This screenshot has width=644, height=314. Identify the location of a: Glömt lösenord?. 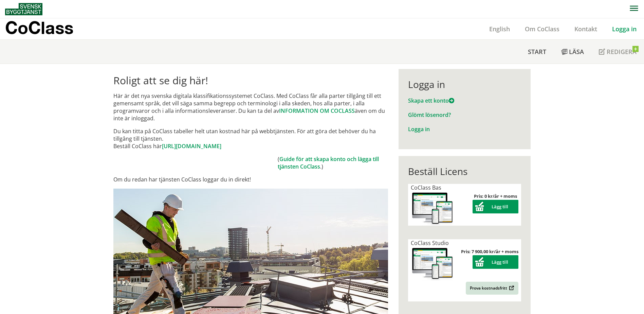
(429, 115).